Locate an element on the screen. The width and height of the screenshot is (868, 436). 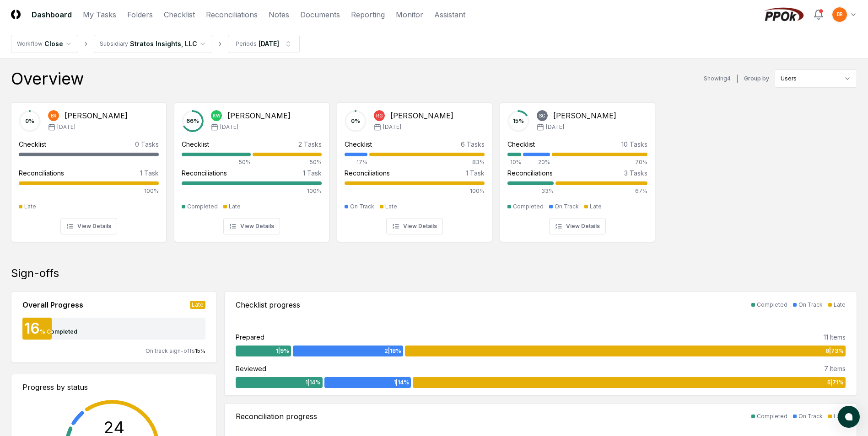
div: 10% is located at coordinates (514, 163).